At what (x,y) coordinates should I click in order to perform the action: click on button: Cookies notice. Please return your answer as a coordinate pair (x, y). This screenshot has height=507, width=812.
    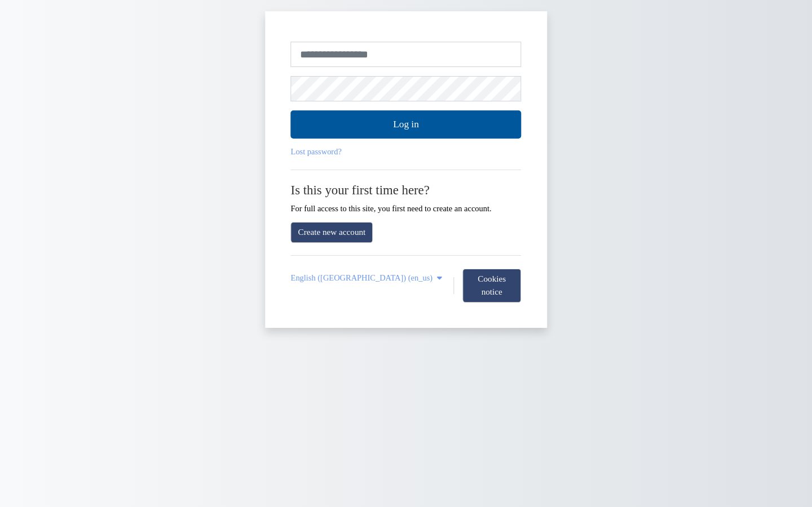
    Looking at the image, I should click on (492, 286).